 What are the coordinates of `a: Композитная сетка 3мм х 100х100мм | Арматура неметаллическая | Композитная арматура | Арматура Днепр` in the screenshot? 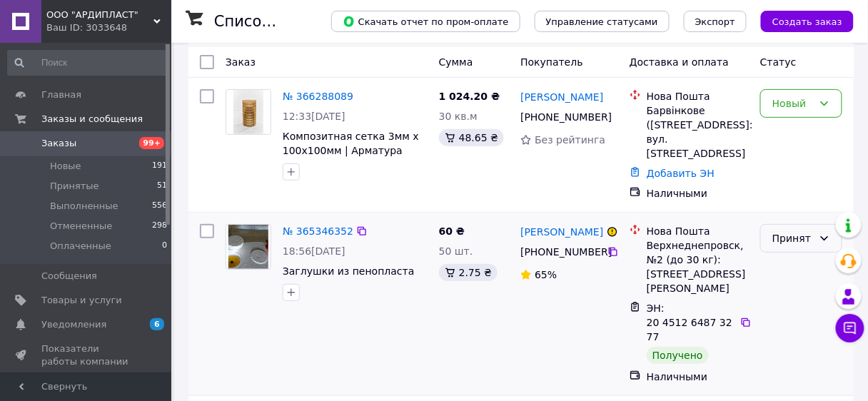 It's located at (351, 165).